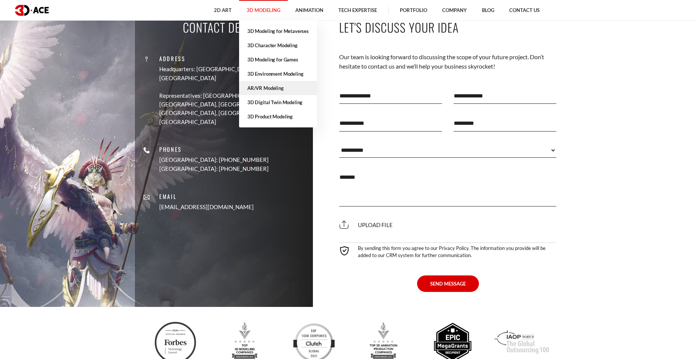  Describe the element at coordinates (278, 45) in the screenshot. I see `a: 3D Character Modeling` at that location.